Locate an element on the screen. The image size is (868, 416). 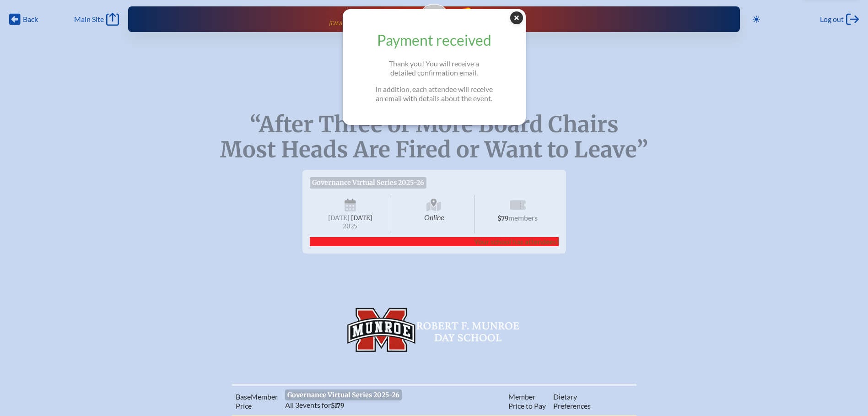
span: Future Ready is located at coordinates (581, 25).